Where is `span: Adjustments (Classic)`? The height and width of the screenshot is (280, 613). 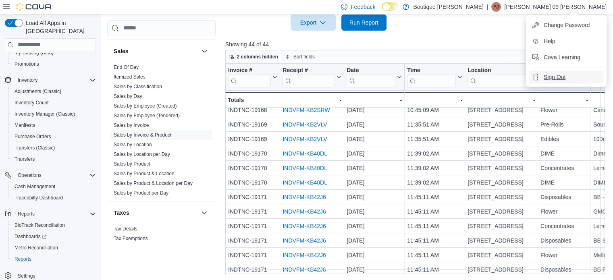 span: Adjustments (Classic) is located at coordinates (38, 91).